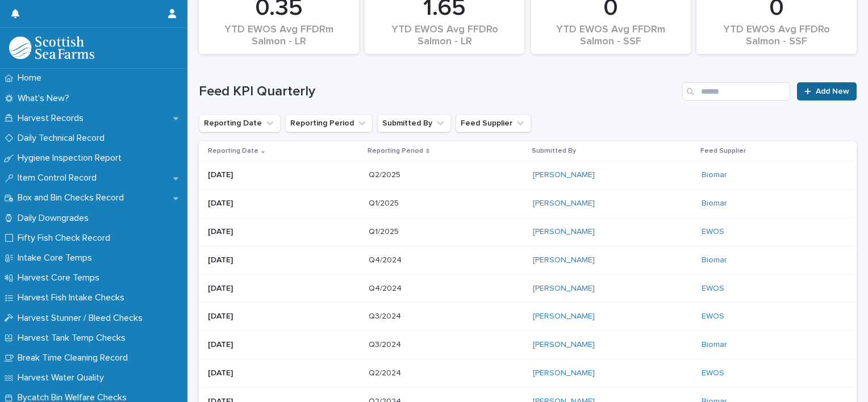  What do you see at coordinates (414, 123) in the screenshot?
I see `button: Submitted By` at bounding box center [414, 123].